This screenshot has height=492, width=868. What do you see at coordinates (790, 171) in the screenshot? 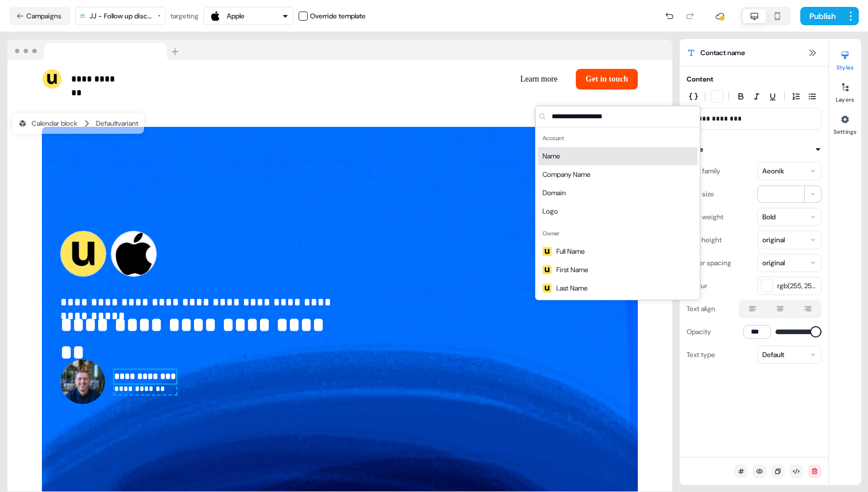
I see `button: Aeonik` at bounding box center [790, 171].